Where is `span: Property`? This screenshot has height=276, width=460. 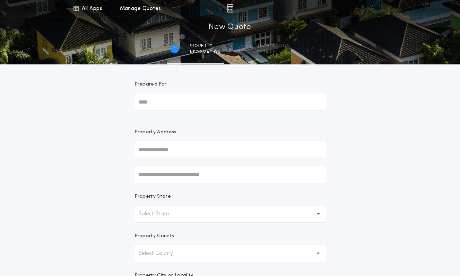 span: Property is located at coordinates (204, 46).